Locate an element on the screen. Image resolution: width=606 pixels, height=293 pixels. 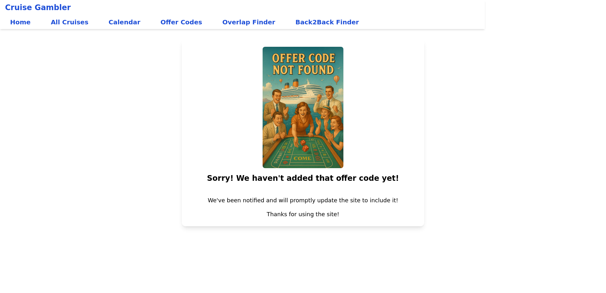
a: Overlap Finder is located at coordinates (249, 22).